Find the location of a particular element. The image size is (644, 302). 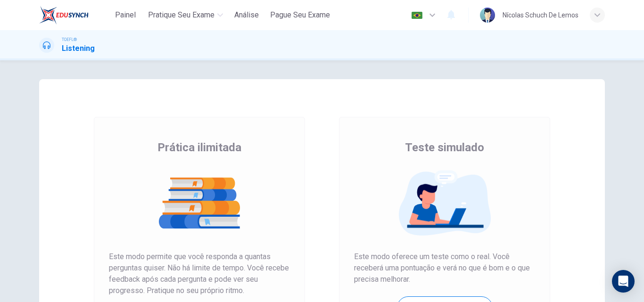

h1: Listening is located at coordinates (78, 49).